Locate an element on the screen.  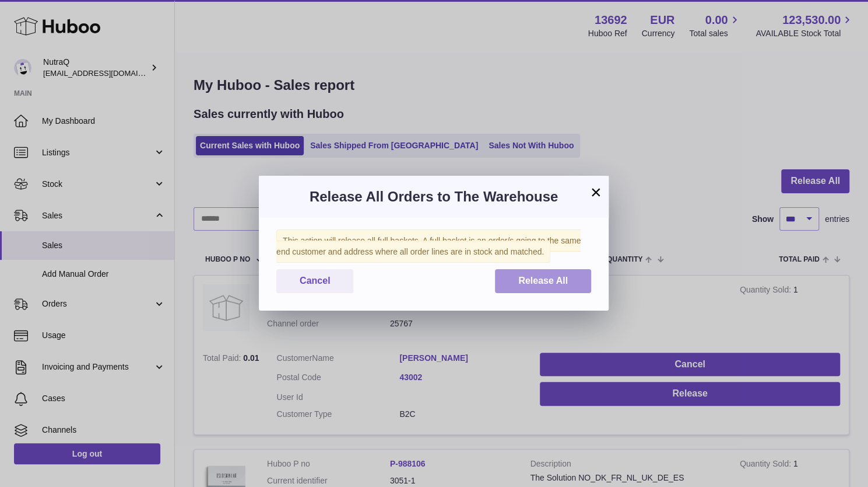
button: Release All is located at coordinates (543, 281).